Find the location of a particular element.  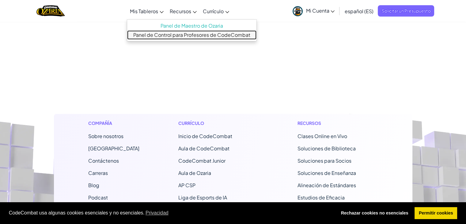

a: Mis Tableros is located at coordinates (147, 11).